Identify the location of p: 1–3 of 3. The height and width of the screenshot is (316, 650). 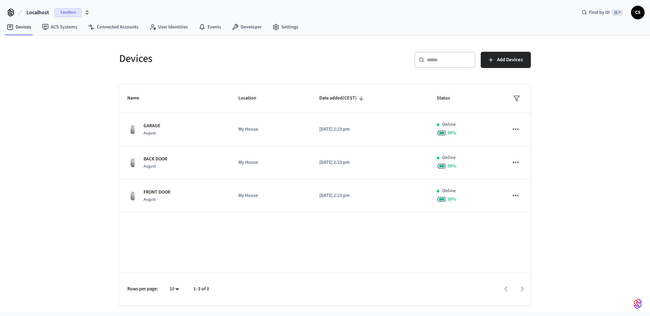
(201, 289).